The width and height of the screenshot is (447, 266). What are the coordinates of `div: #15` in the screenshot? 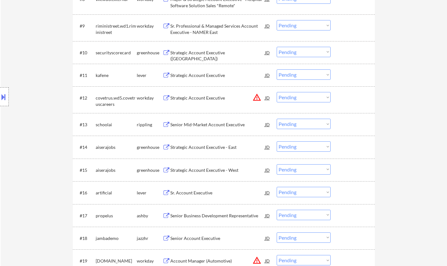 It's located at (85, 170).